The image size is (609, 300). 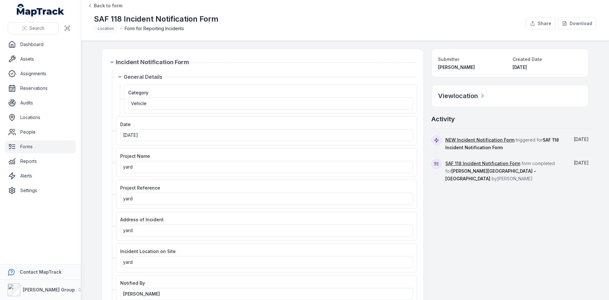 I want to click on a: MapTrack, so click(x=41, y=10).